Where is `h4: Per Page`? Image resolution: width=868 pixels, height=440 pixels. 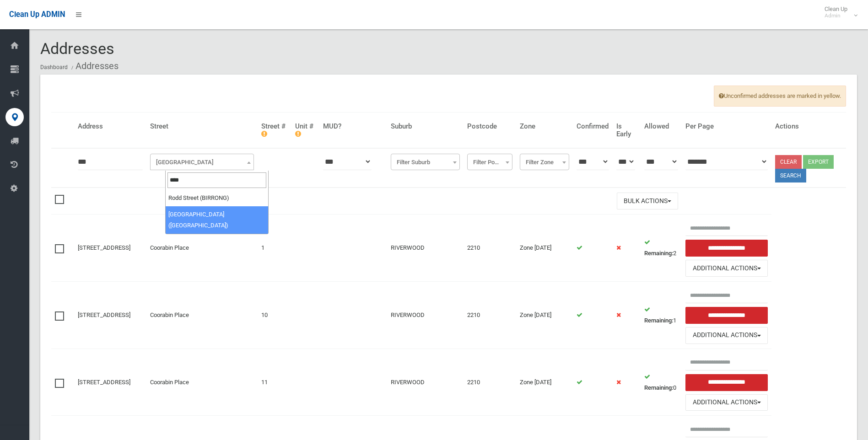 h4: Per Page is located at coordinates (727, 127).